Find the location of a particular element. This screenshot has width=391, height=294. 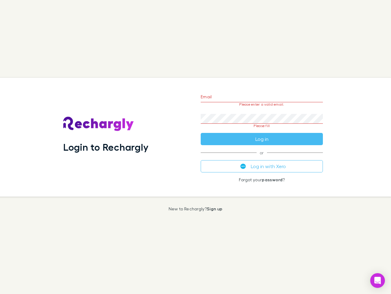

button: Log in with Xero is located at coordinates (262, 166).